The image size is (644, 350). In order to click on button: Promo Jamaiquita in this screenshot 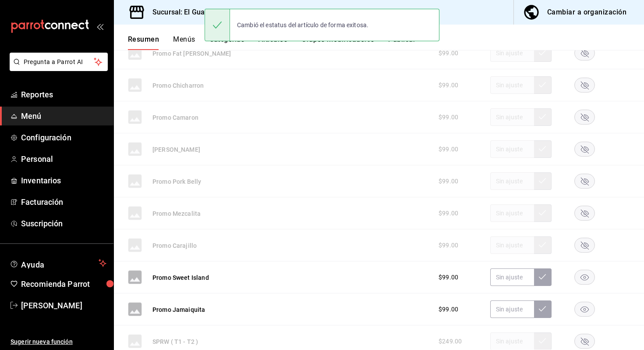, I will do `click(179, 309)`.